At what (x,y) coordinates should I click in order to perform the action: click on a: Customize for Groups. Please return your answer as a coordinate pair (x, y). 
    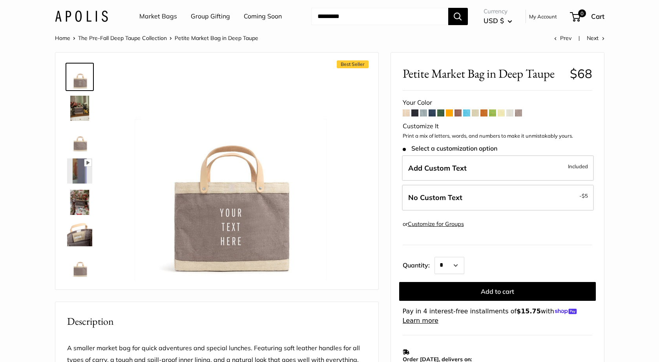
    Looking at the image, I should click on (436, 224).